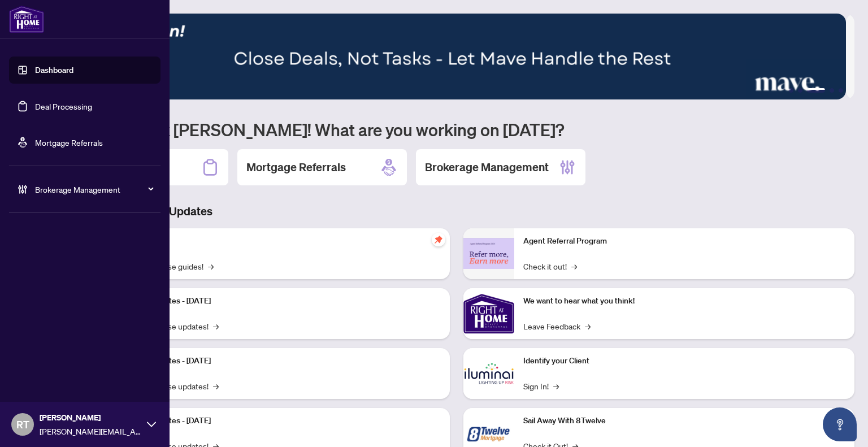 Image resolution: width=868 pixels, height=447 pixels. Describe the element at coordinates (841, 91) in the screenshot. I see `button: 5` at that location.